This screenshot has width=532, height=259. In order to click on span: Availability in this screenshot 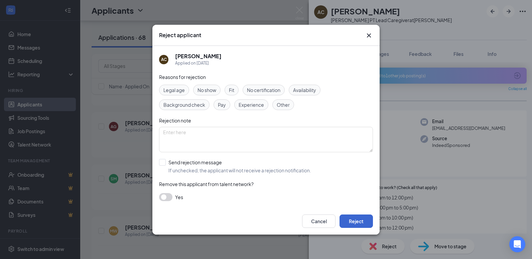, I will do `click(305, 90)`.